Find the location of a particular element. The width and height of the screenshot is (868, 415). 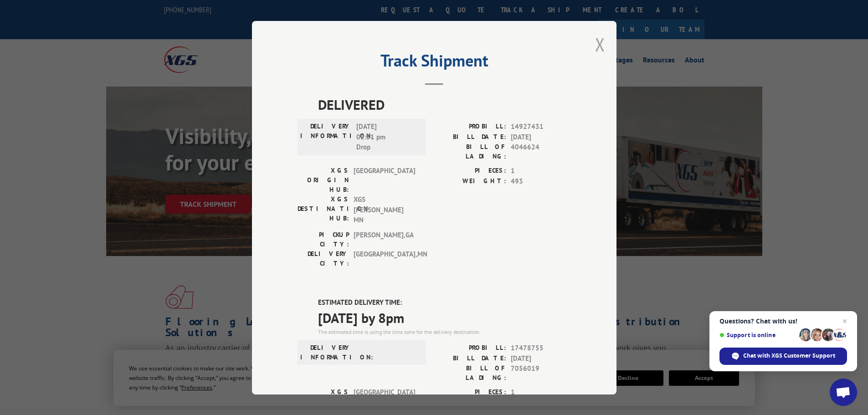

span: 493 is located at coordinates (541, 181).